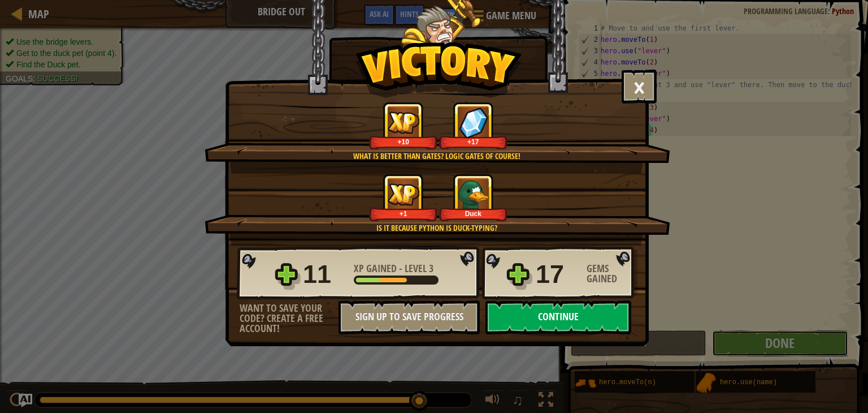  I want to click on span: XP Gained, so click(376, 268).